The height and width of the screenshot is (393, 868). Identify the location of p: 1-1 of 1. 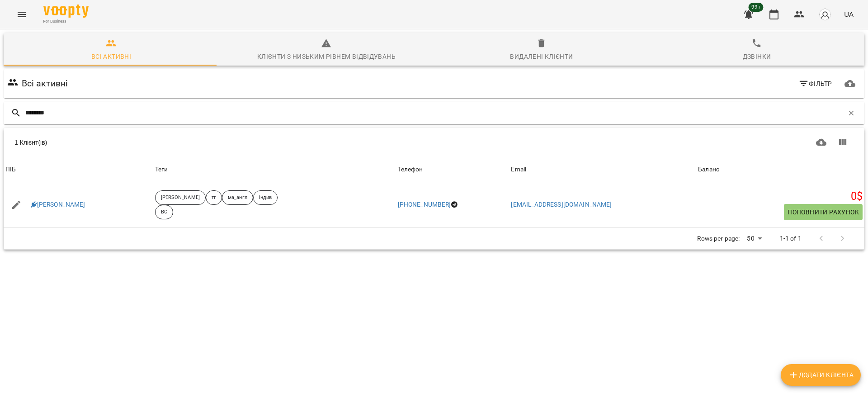
(791, 239).